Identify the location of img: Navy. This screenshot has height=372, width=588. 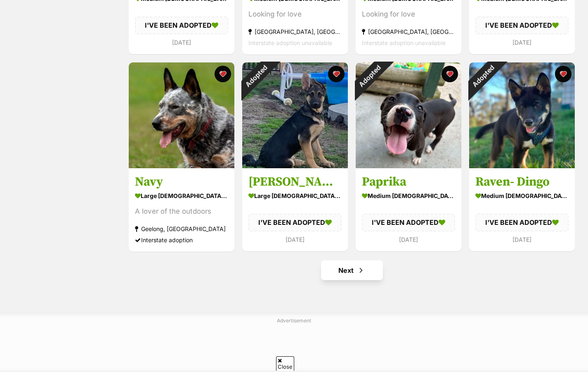
(182, 115).